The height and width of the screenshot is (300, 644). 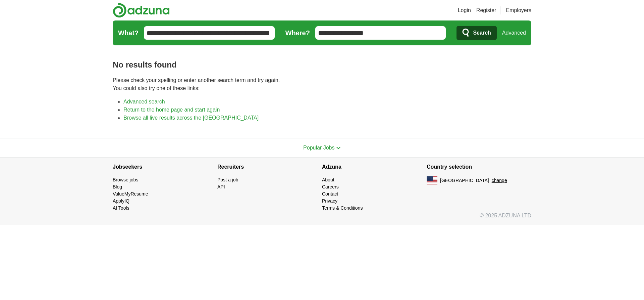 What do you see at coordinates (342, 208) in the screenshot?
I see `a: Terms & Conditions` at bounding box center [342, 208].